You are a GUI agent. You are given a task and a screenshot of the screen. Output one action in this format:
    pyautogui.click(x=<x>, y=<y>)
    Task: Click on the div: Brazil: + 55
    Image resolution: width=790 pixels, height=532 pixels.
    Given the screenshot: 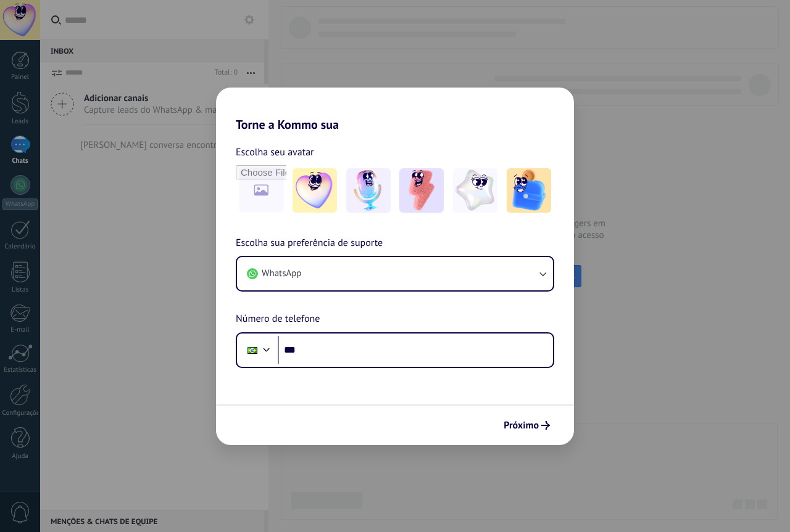 What is the action you would take?
    pyautogui.click(x=253, y=350)
    